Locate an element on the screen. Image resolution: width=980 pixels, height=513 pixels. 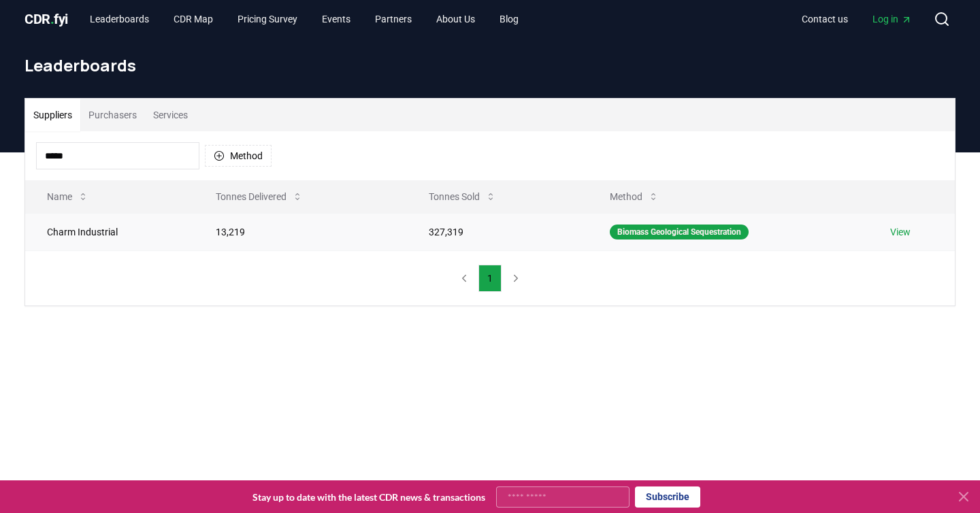
a: About Us is located at coordinates (456, 19).